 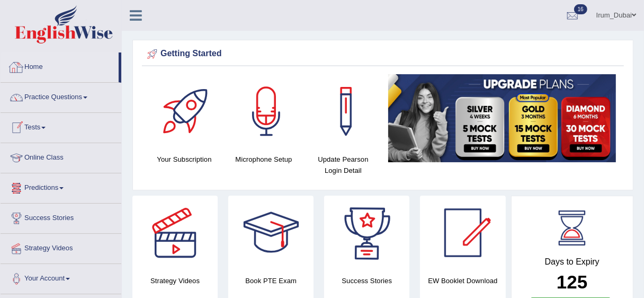 What do you see at coordinates (61, 277) in the screenshot?
I see `a: Your Account` at bounding box center [61, 277].